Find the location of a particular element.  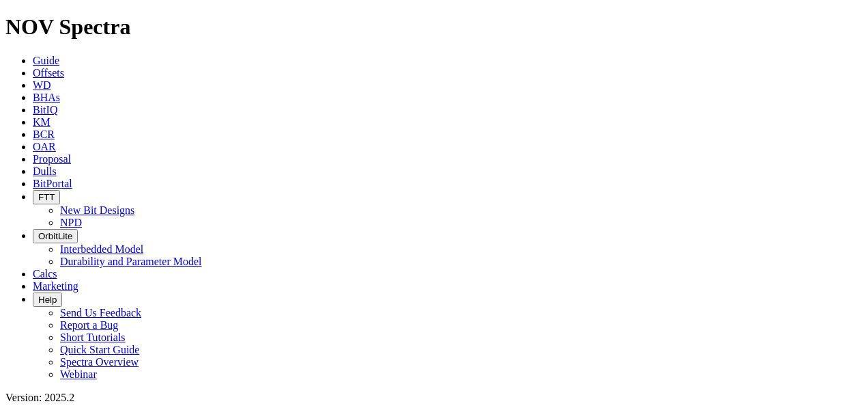

span: OAR is located at coordinates (44, 147).